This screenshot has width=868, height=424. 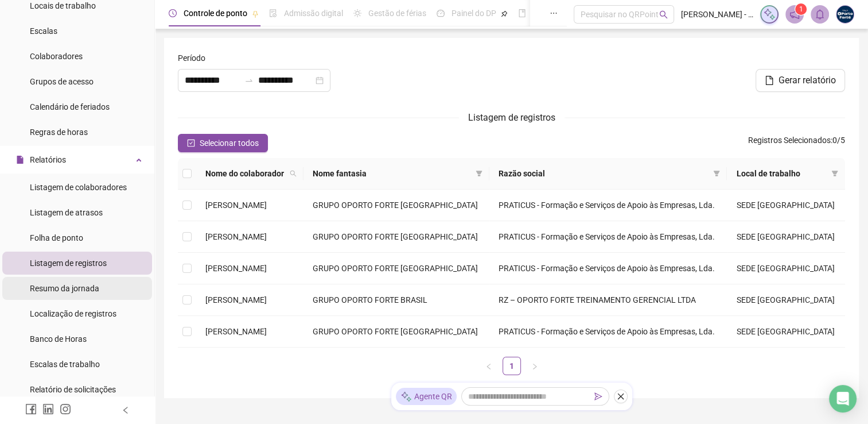 What do you see at coordinates (56, 56) in the screenshot?
I see `span: Colaboradores` at bounding box center [56, 56].